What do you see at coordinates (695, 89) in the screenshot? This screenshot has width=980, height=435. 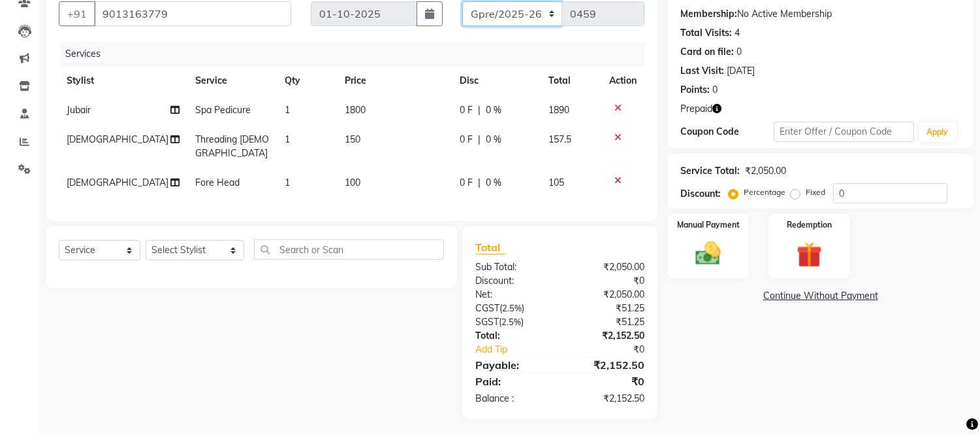 I see `div: Points:` at bounding box center [695, 89].